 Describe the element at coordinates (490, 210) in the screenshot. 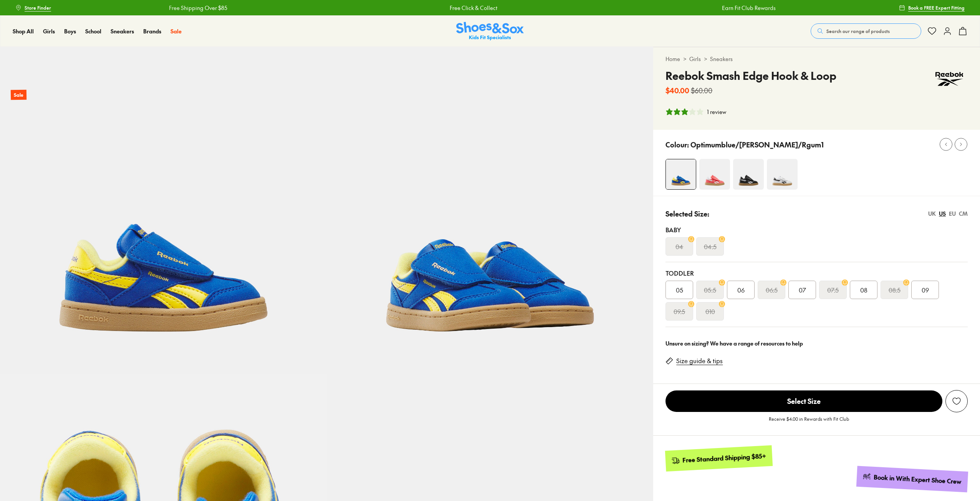

I see `img: 5-526695_1` at that location.